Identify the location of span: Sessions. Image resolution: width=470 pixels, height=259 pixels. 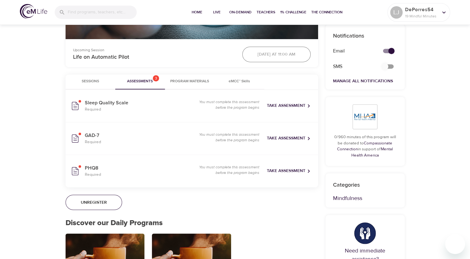
(90, 81).